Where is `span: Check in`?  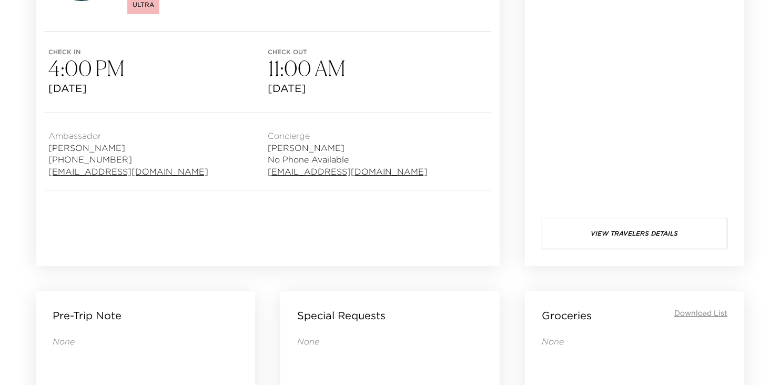
span: Check in is located at coordinates (158, 52).